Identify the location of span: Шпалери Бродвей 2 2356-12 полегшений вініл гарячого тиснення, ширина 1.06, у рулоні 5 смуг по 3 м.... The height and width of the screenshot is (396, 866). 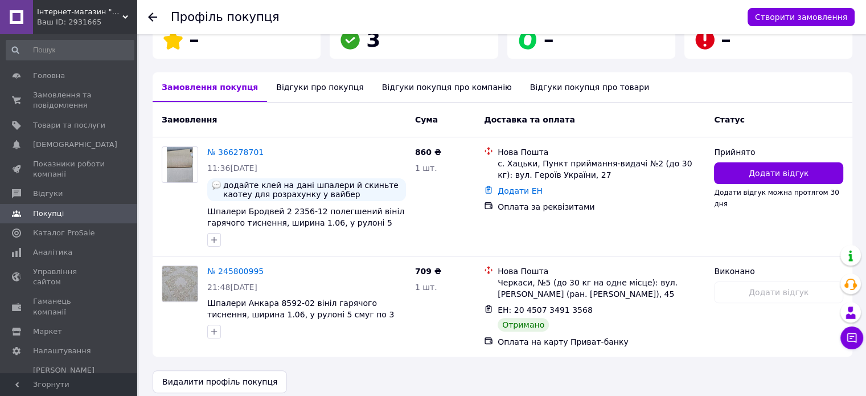
(306, 223).